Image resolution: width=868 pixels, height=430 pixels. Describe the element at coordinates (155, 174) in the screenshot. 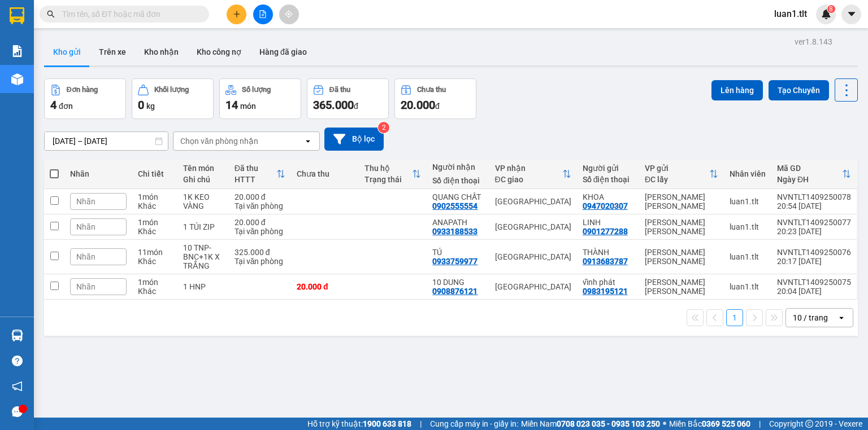

I see `div: Chi tiết` at that location.